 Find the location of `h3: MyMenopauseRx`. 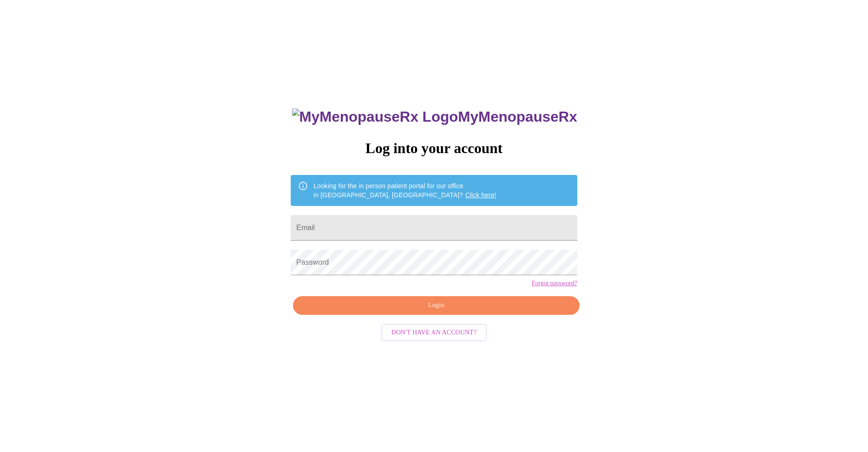

h3: MyMenopauseRx is located at coordinates (435, 117).